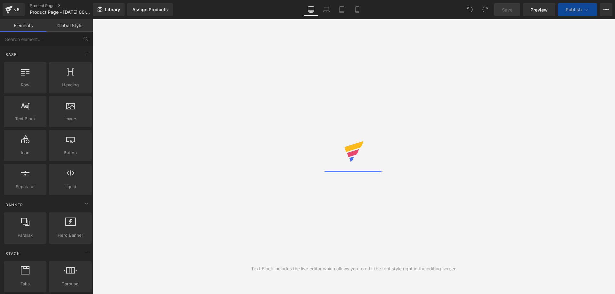 This screenshot has height=294, width=615. Describe the element at coordinates (14, 205) in the screenshot. I see `span: Banner` at that location.